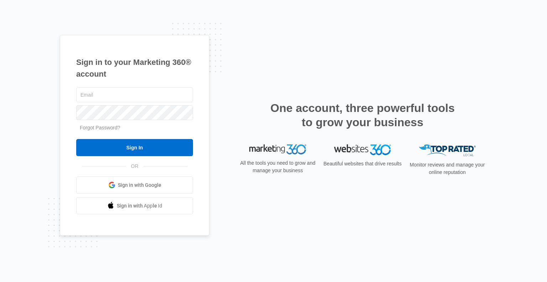 This screenshot has width=547, height=282. Describe the element at coordinates (135, 95) in the screenshot. I see `input: Email` at that location.